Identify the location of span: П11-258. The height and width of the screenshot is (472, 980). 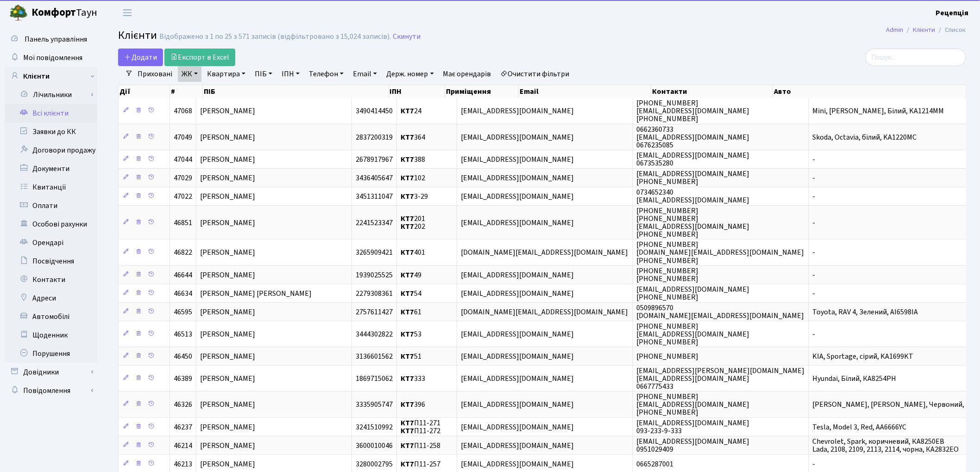
(420, 446).